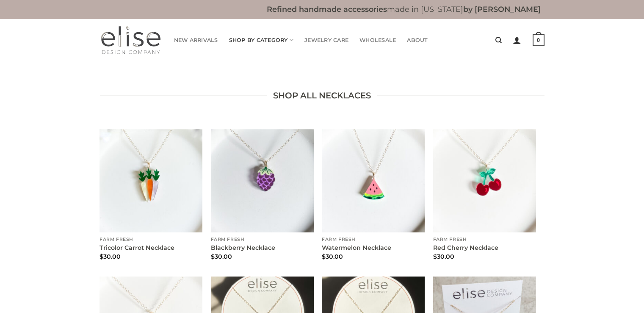 The image size is (644, 313). Describe the element at coordinates (499, 41) in the screenshot. I see `a: Search` at that location.